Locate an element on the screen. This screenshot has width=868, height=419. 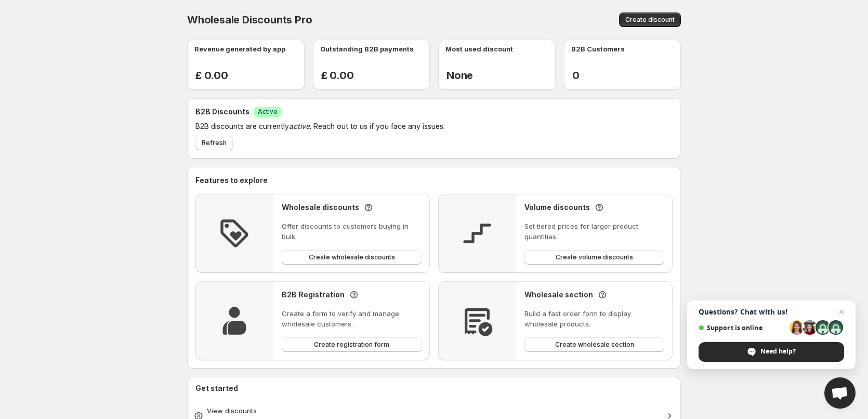
h3: Volume discounts is located at coordinates (557, 207).